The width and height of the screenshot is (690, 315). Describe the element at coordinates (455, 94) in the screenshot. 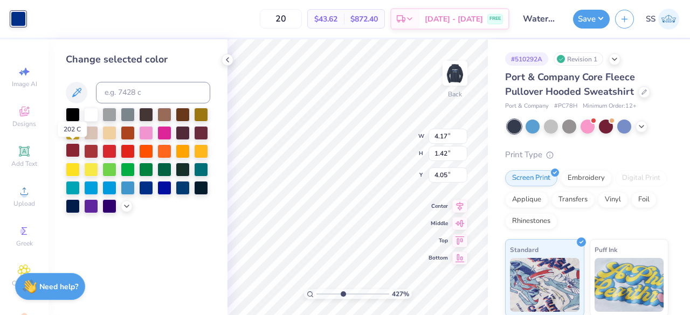

I see `div: Back` at that location.